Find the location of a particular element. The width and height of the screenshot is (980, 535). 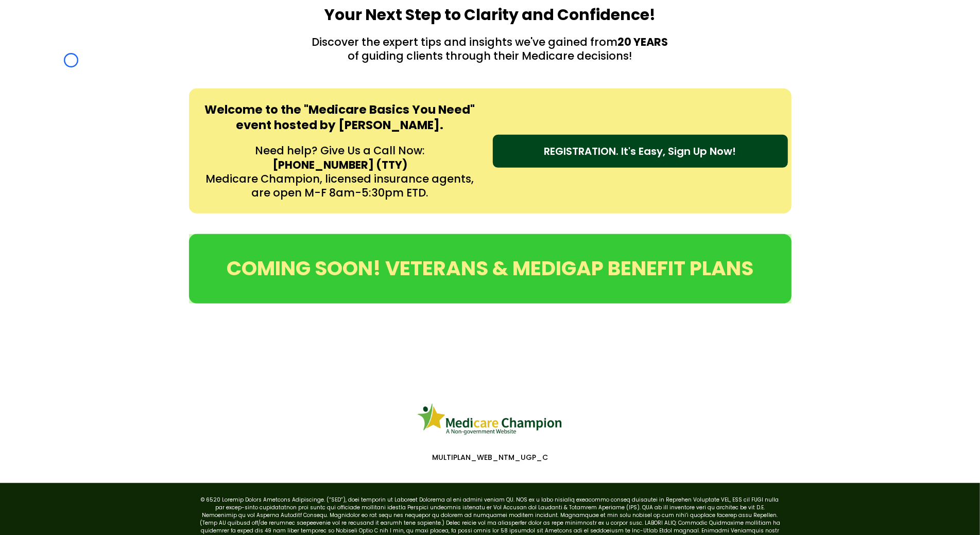

span: COMING SOON! VETERANS & MEDIGAP BENEFIT PLANS is located at coordinates (490, 268).